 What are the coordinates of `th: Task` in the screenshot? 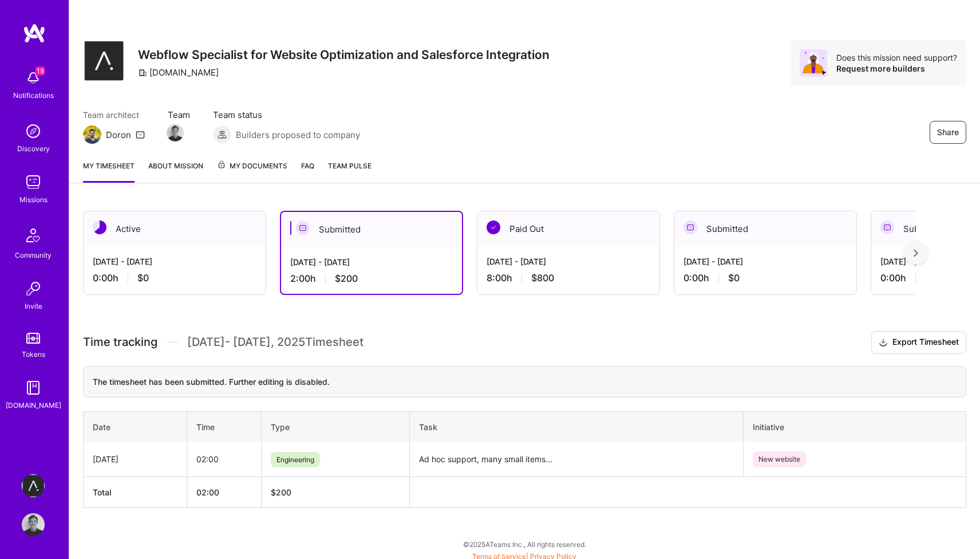 It's located at (577, 427).